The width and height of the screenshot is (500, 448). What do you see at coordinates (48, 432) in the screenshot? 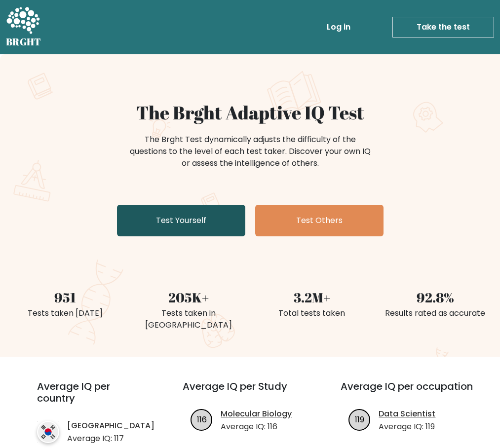
I see `img: country` at bounding box center [48, 432].